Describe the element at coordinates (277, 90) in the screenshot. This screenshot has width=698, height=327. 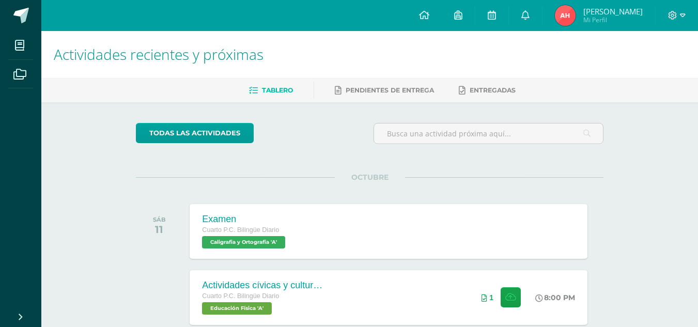
I see `span: Tablero` at that location.